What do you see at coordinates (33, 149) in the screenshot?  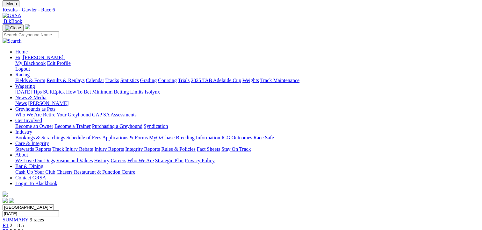 I see `a: Stewards Reports` at bounding box center [33, 149].